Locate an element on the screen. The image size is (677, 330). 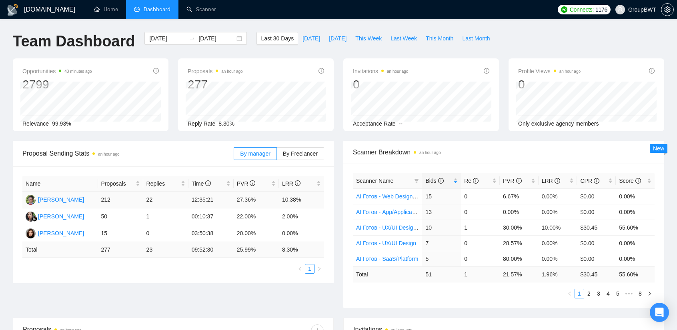
span: By manager is located at coordinates (255, 154).